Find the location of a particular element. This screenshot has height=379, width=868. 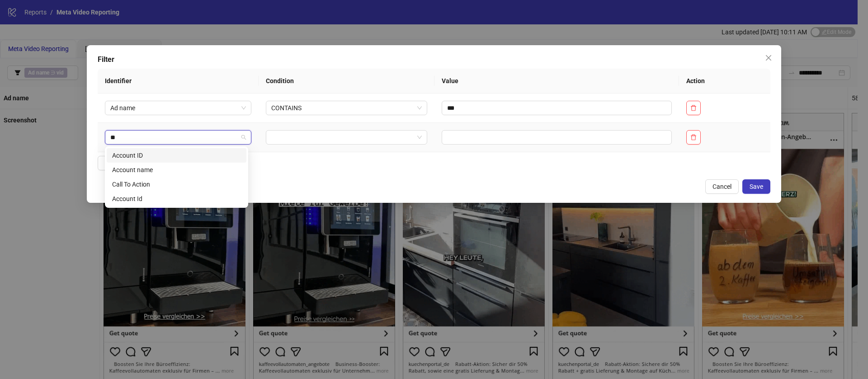

div: Filter is located at coordinates (434, 60).